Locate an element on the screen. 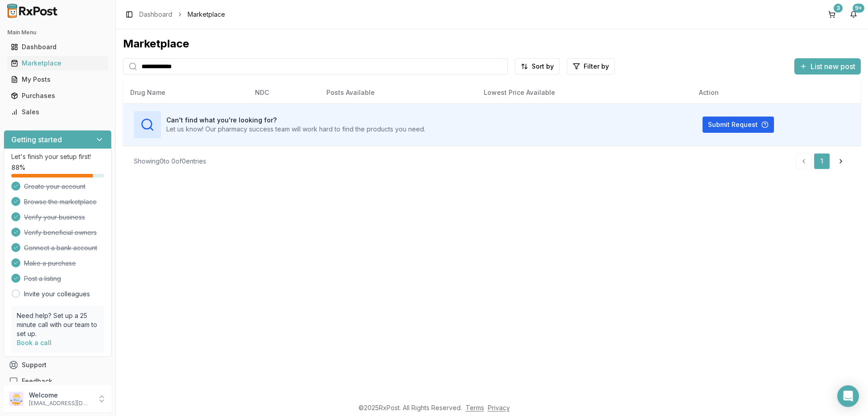 The width and height of the screenshot is (868, 416). nav: pagination is located at coordinates (823, 161).